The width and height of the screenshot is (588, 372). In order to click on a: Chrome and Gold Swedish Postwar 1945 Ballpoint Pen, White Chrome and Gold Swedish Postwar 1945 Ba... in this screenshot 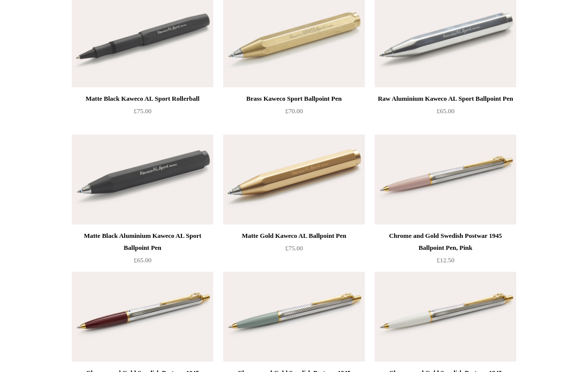, I will do `click(445, 317)`.